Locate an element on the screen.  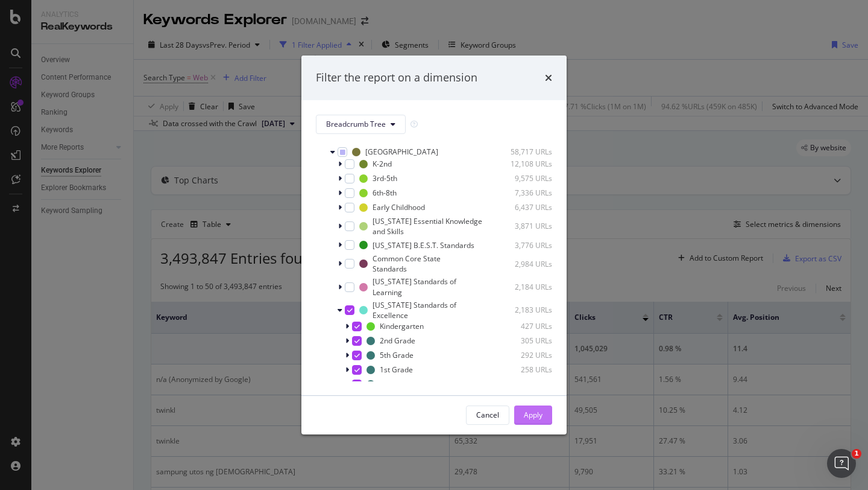
div: Cancel is located at coordinates (488, 414).